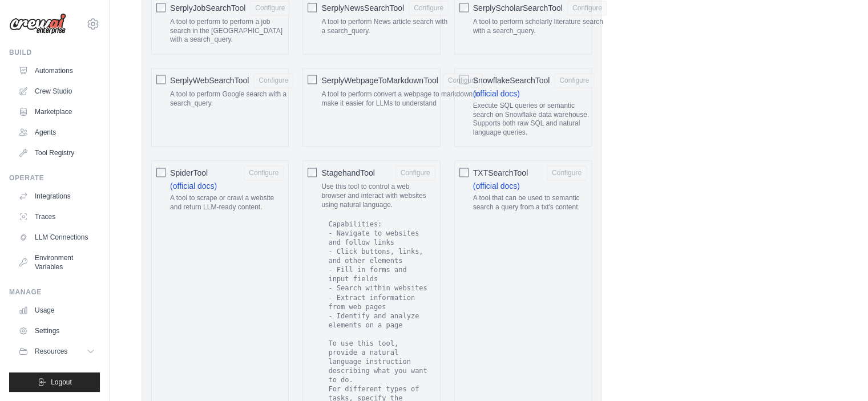 Image resolution: width=868 pixels, height=401 pixels. What do you see at coordinates (416, 173) in the screenshot?
I see `button: StagehandTool Use this tool to control a web browser and interact with websites using natural lan...` at bounding box center [416, 173].